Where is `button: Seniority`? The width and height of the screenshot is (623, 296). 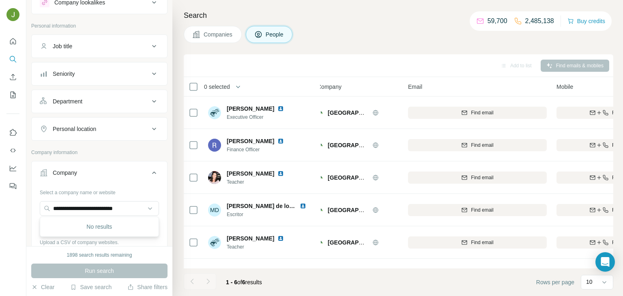 button: Seniority is located at coordinates (99, 74).